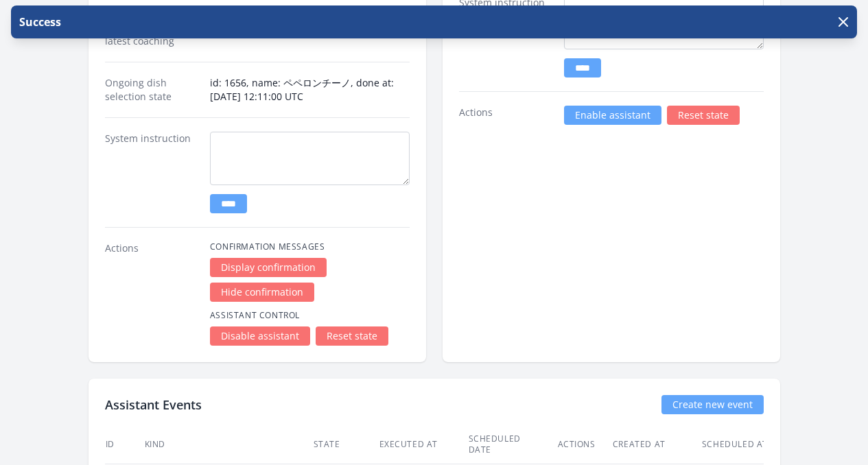 This screenshot has height=465, width=868. Describe the element at coordinates (262, 292) in the screenshot. I see `a: Hide confirmation` at that location.